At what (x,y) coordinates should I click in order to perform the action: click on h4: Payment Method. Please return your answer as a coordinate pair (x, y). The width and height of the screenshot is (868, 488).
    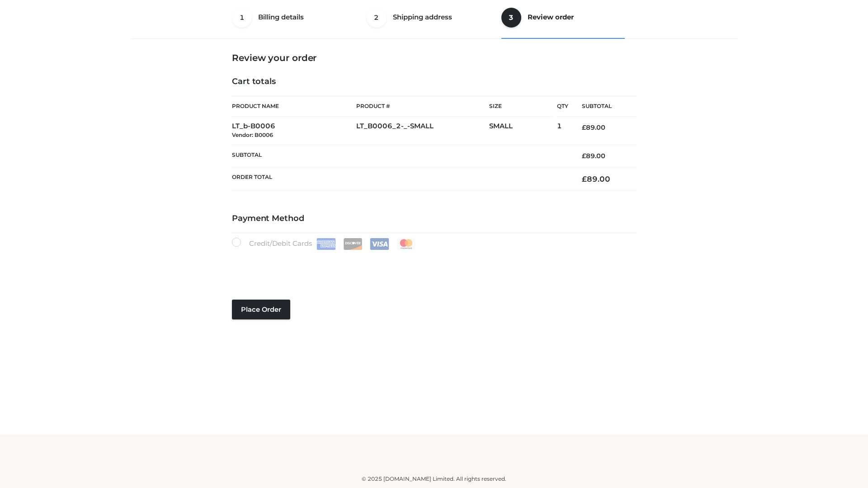
    Looking at the image, I should click on (434, 219).